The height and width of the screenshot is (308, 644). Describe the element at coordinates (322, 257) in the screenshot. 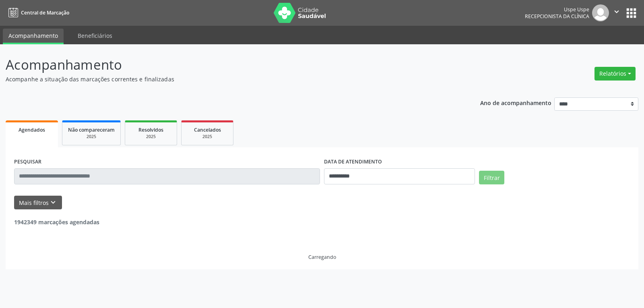

I see `div: Carregando` at that location.